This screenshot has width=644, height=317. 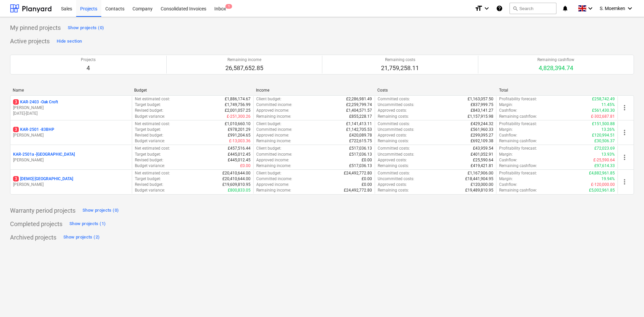 I want to click on p: 19.94%, so click(x=608, y=179).